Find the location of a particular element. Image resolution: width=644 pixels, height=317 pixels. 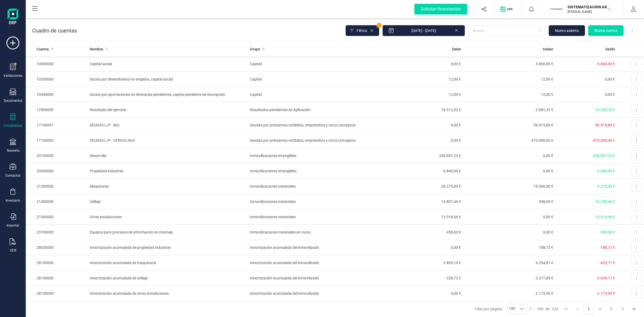

td: 23700000 is located at coordinates (57, 232).